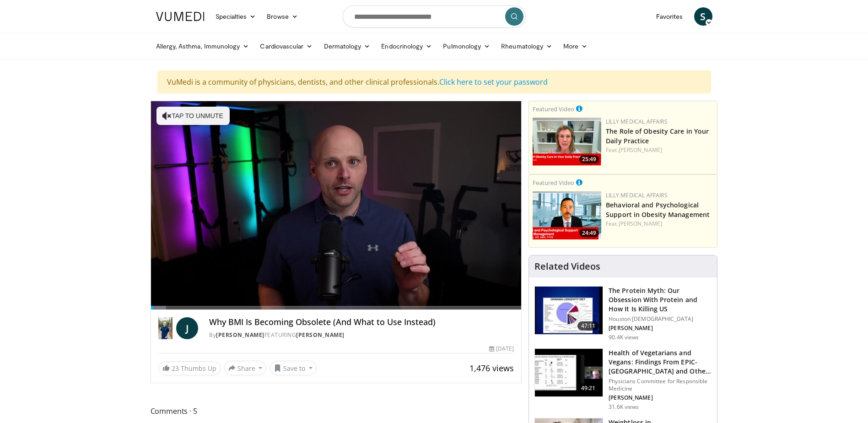 Image resolution: width=868 pixels, height=423 pixels. Describe the element at coordinates (588, 388) in the screenshot. I see `span: 49:21` at that location.